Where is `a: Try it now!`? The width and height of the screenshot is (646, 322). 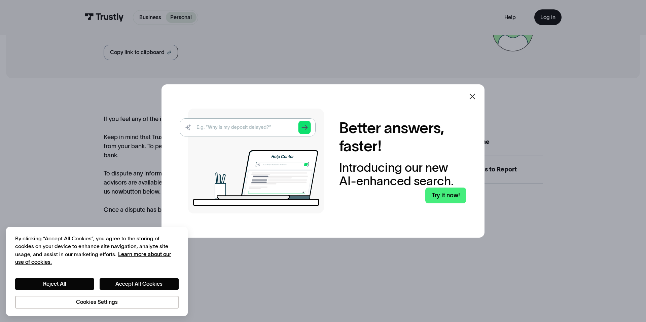
a: Try it now! is located at coordinates (446, 195).